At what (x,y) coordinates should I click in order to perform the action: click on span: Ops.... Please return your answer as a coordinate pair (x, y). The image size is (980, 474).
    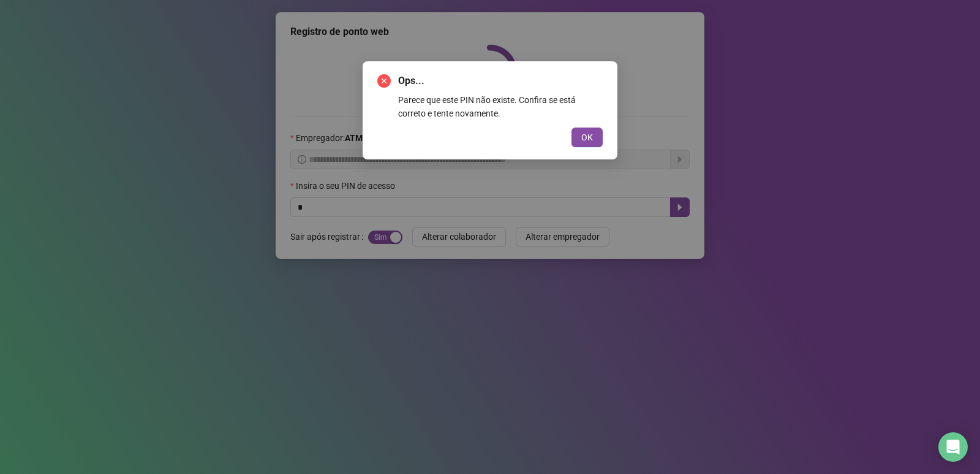
    Looking at the image, I should click on (500, 81).